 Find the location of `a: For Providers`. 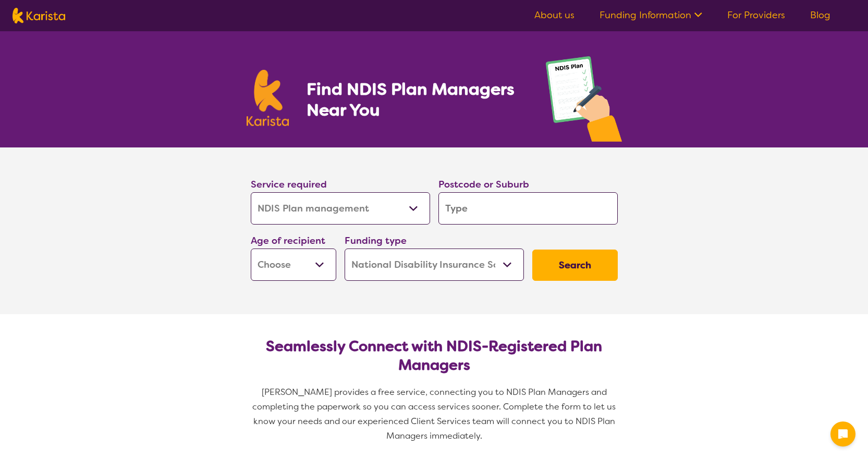

a: For Providers is located at coordinates (756, 15).